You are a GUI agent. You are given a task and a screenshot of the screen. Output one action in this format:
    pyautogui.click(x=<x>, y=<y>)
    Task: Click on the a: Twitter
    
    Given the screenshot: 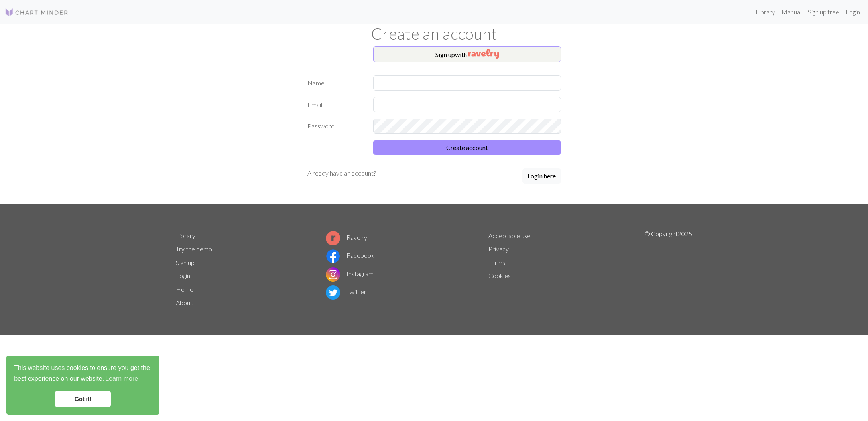 What is the action you would take?
    pyautogui.click(x=346, y=291)
    